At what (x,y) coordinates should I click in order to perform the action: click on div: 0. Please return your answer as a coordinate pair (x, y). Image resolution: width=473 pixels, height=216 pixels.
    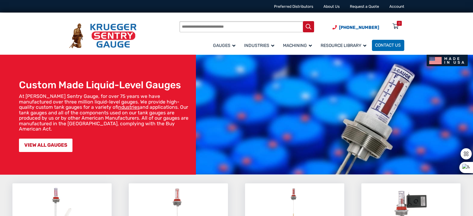
    Looking at the image, I should click on (399, 23).